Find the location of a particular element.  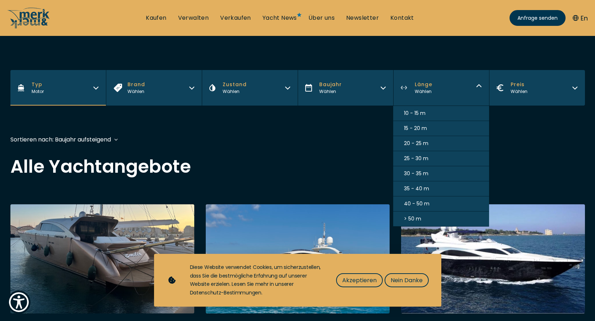

a: Yacht News is located at coordinates (280, 18).